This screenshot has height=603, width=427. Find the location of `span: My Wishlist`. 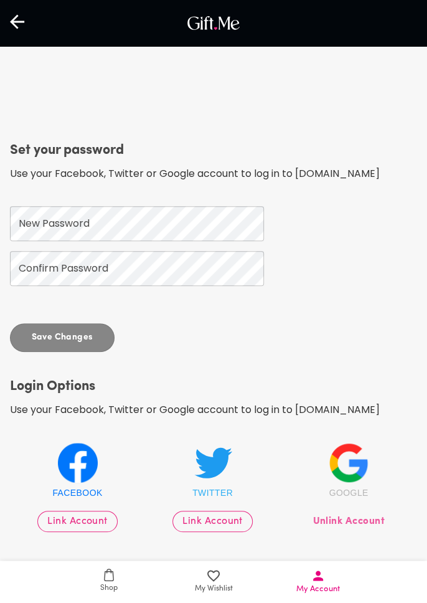

span: My Wishlist is located at coordinates (213, 588).